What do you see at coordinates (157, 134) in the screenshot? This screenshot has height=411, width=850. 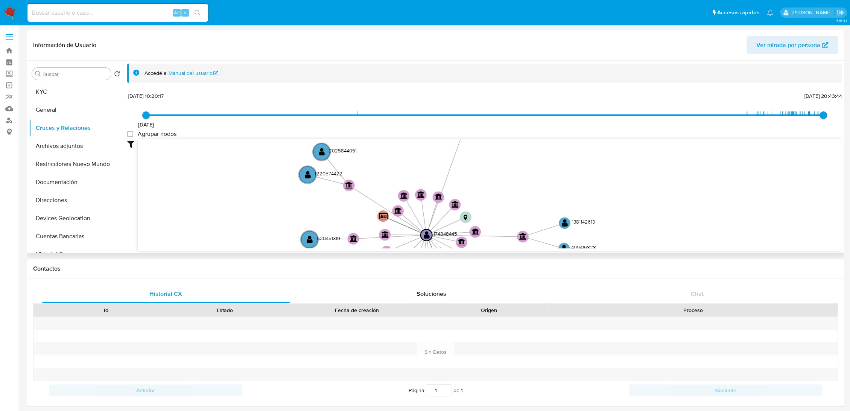 I see `span: Agrupar nodos` at bounding box center [157, 134].